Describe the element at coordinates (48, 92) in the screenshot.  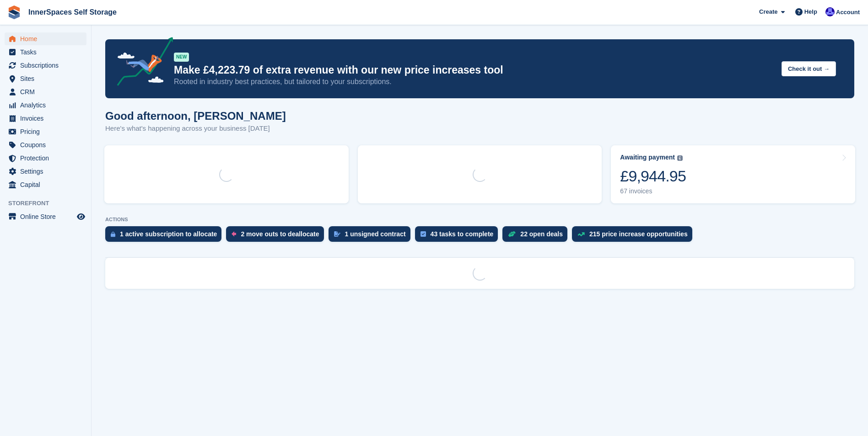
I see `span: CRM` at that location.